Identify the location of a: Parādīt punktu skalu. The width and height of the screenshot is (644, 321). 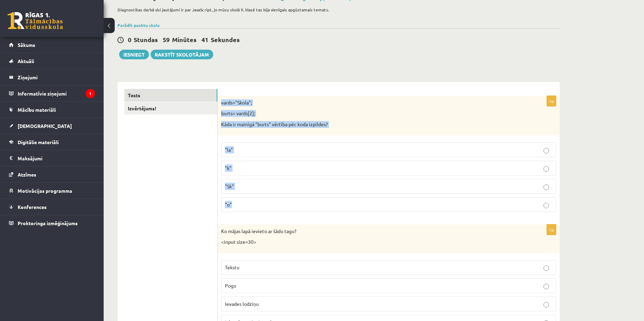
(138, 25).